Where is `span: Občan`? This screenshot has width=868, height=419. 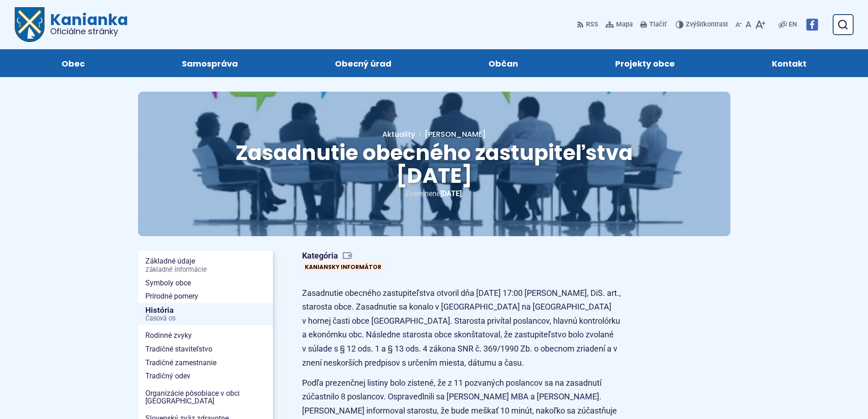
span: Občan is located at coordinates (503, 63).